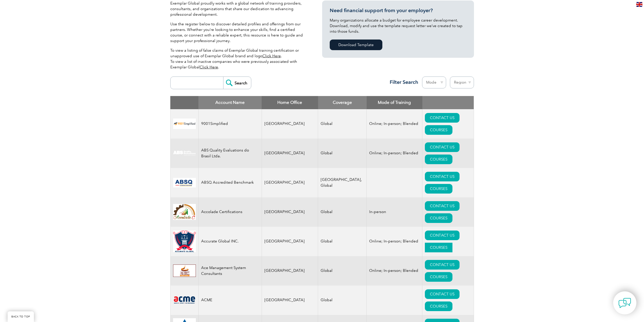  Describe the element at coordinates (21, 316) in the screenshot. I see `a: BACK TO TOP` at that location.